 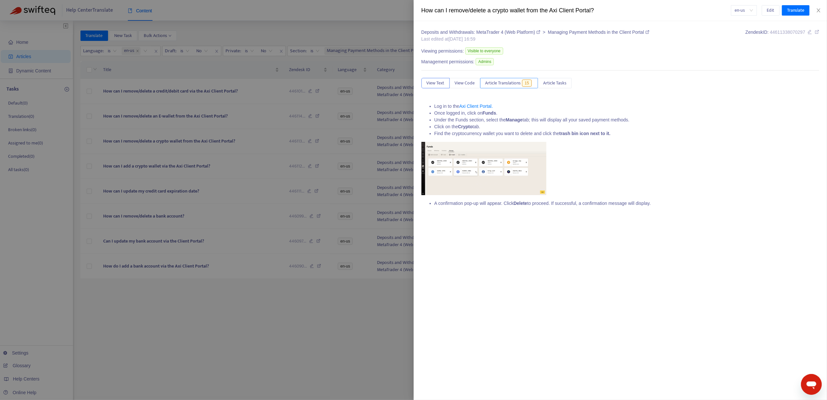 What do you see at coordinates (627, 133) in the screenshot?
I see `li: Find the cryptocurrency wallet you want to delete and click the` at bounding box center [627, 133].